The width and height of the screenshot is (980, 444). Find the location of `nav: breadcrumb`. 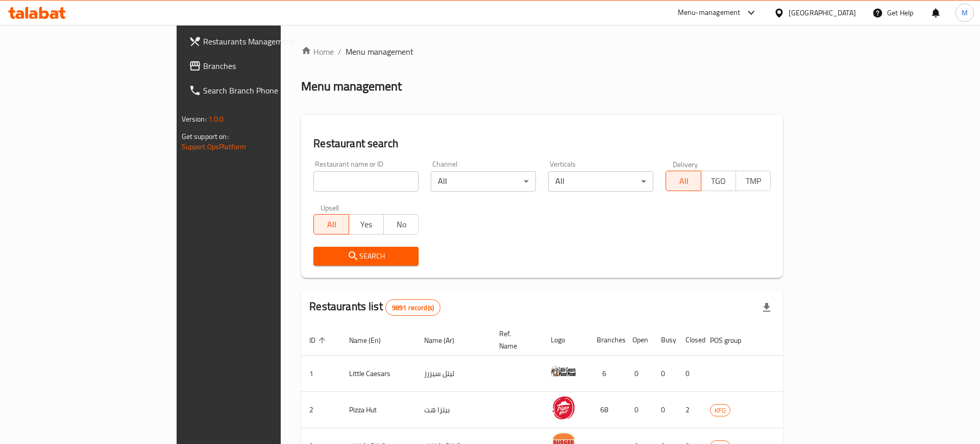

nav: breadcrumb is located at coordinates (542, 52).